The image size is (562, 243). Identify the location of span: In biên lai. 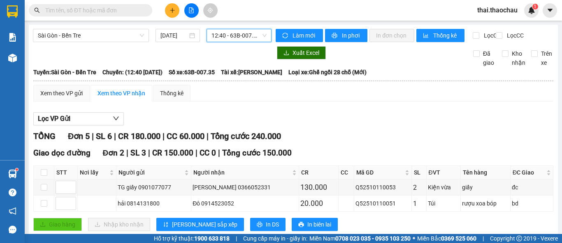
(320, 224).